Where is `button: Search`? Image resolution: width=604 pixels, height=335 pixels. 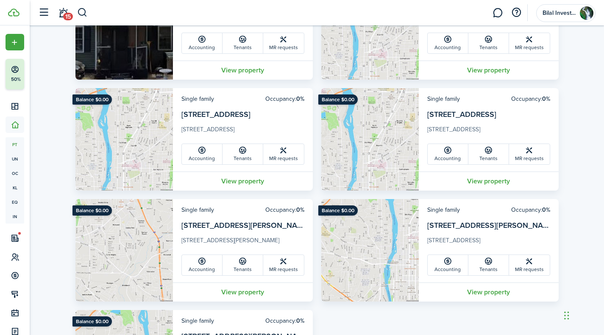
button: Search is located at coordinates (82, 13).